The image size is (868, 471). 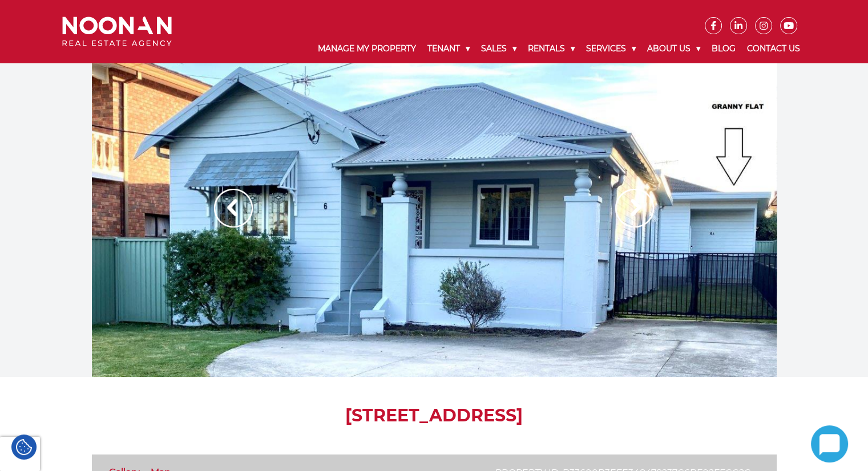 I want to click on img: Noonan Real Estate Agency, so click(x=117, y=31).